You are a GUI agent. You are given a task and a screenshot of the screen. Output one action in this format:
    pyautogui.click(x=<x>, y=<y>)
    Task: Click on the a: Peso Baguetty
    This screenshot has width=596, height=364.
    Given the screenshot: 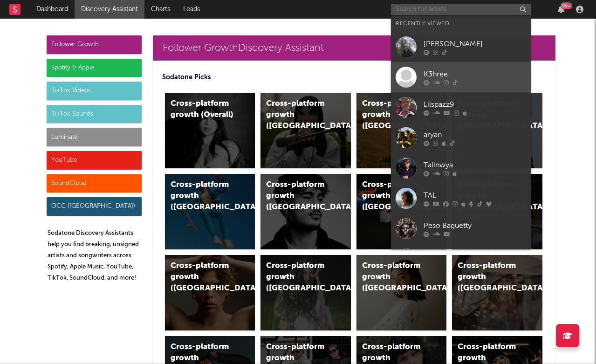 What is the action you would take?
    pyautogui.click(x=461, y=228)
    